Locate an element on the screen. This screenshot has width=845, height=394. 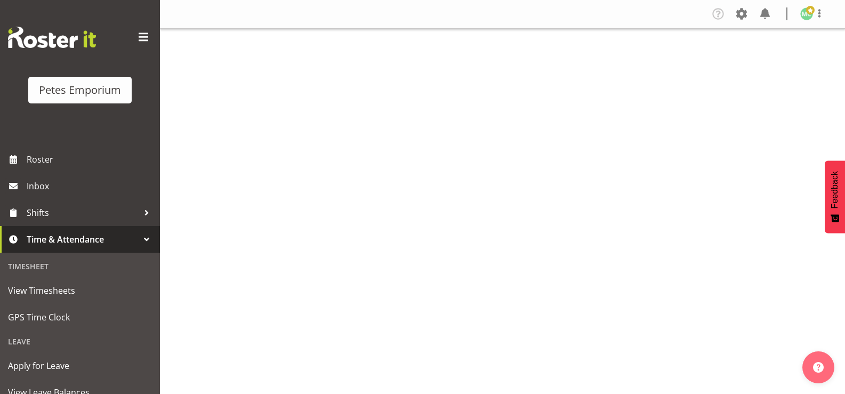
button: Feedback - Show survey is located at coordinates (835, 197).